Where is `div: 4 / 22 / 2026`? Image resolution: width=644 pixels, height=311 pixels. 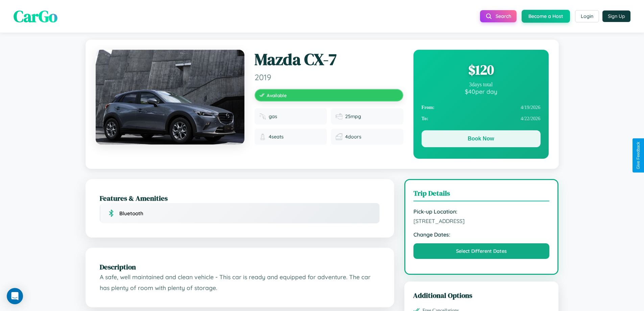 div: 4 / 22 / 2026 is located at coordinates (481, 118).